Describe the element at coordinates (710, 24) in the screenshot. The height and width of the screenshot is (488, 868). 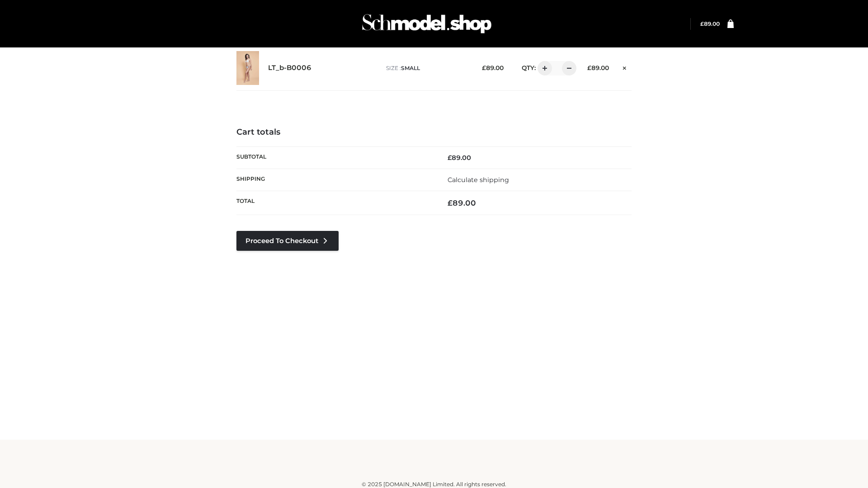
I see `a: £89.00` at that location.